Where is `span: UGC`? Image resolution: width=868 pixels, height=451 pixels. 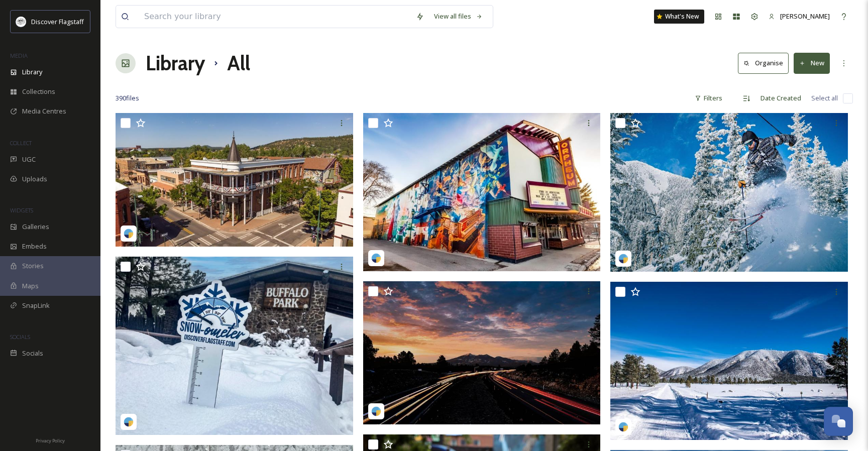 span: UGC is located at coordinates (29, 160).